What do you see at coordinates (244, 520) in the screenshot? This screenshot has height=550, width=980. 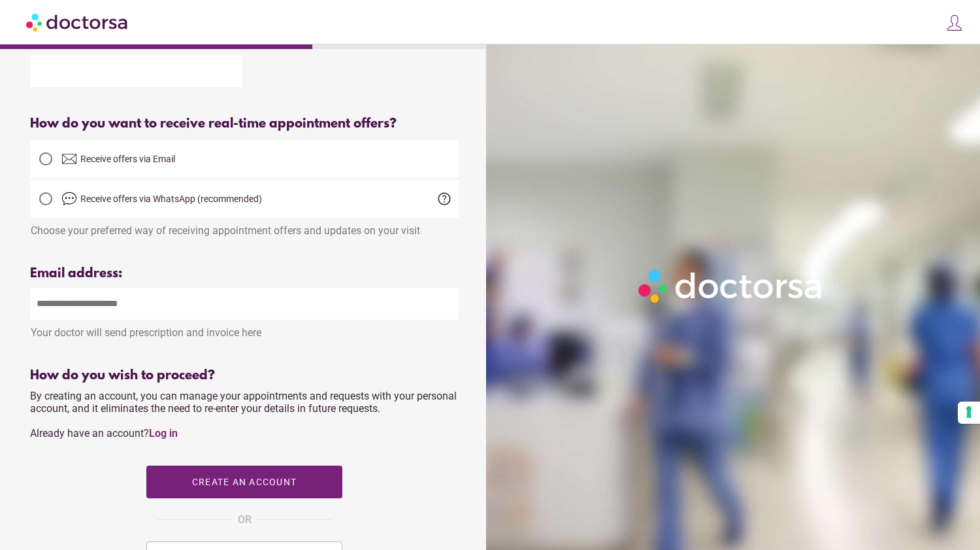 I see `span: OR` at bounding box center [244, 520].